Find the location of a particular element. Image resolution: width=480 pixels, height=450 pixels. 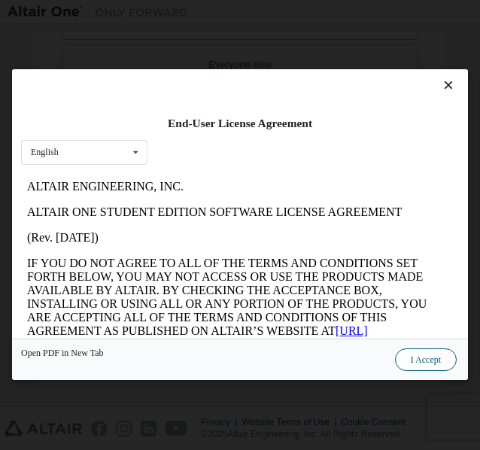

p: ALTAIR ENGINEERING, INC. is located at coordinates (219, 13).